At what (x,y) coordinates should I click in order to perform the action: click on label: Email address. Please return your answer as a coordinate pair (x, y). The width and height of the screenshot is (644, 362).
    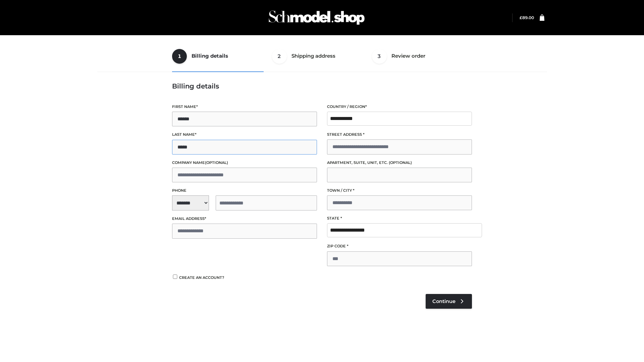
    Looking at the image, I should click on (245, 218).